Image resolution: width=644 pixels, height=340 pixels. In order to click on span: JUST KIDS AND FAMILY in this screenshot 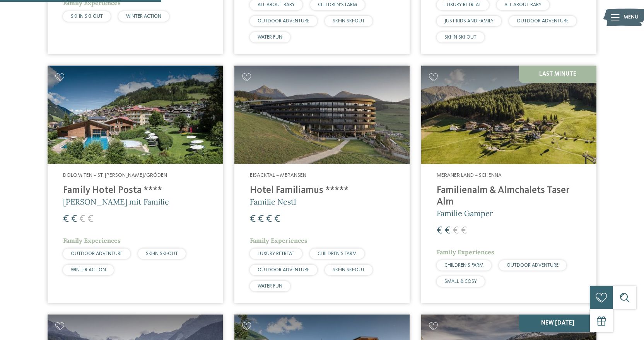, I will do `click(469, 21)`.